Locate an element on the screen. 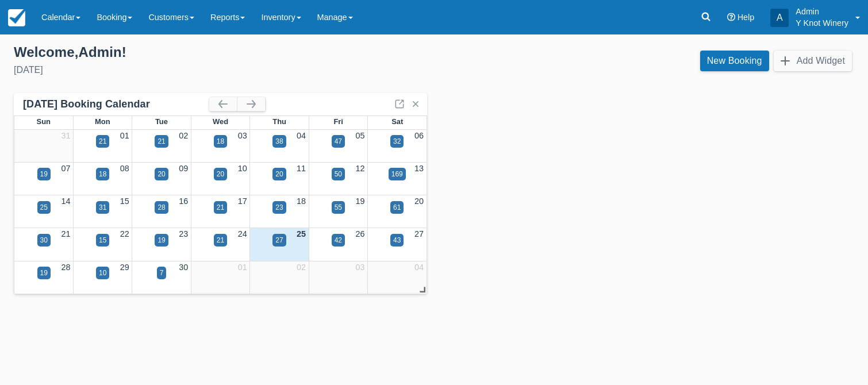 The image size is (868, 385). a: 10 is located at coordinates (243, 168).